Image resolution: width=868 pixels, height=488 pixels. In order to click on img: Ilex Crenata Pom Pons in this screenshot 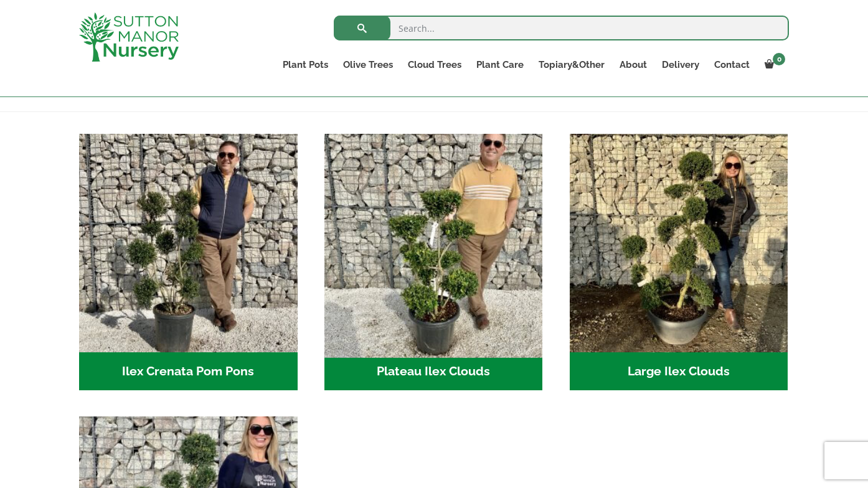, I will do `click(188, 243)`.